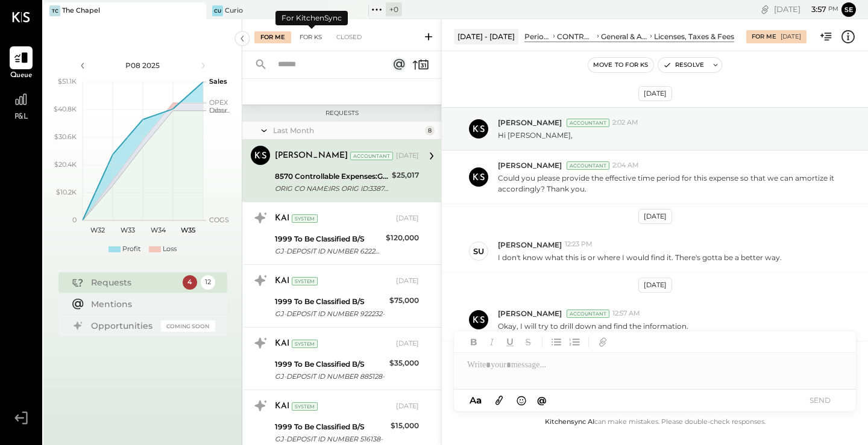 The width and height of the screenshot is (868, 445). Describe the element at coordinates (694, 36) in the screenshot. I see `div: Licenses, Taxes & Fees` at that location.